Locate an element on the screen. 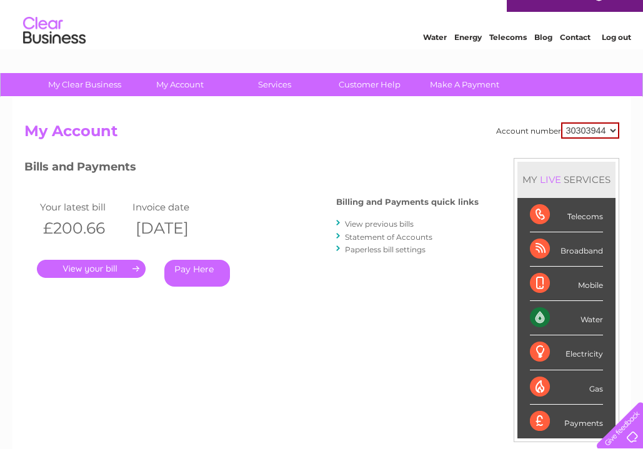  a: View previous bills is located at coordinates (379, 224).